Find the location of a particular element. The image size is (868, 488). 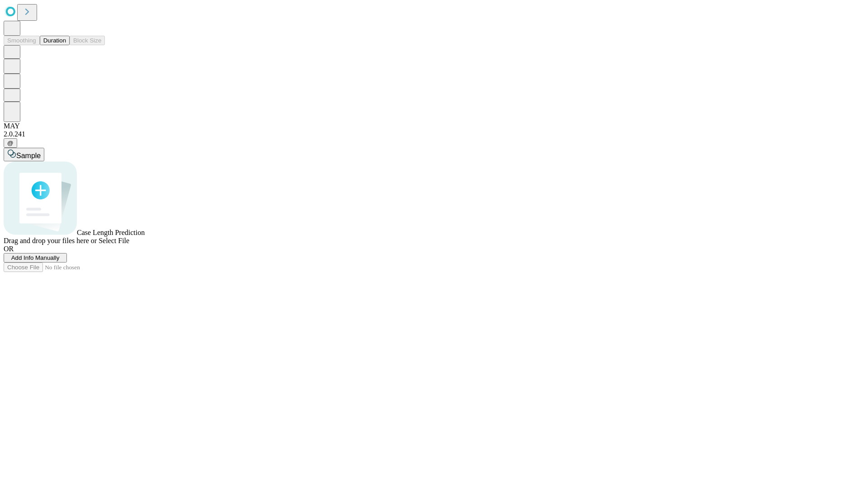

span: Add Info Manually is located at coordinates (35, 257).